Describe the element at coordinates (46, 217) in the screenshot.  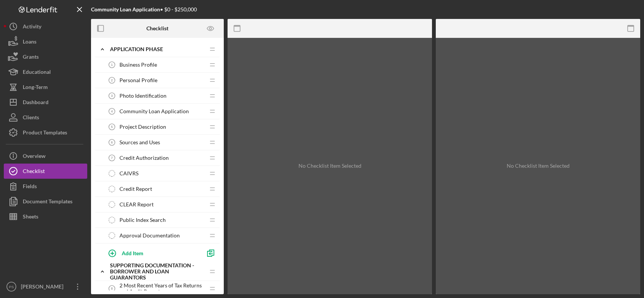
I see `button: Sheets` at that location.